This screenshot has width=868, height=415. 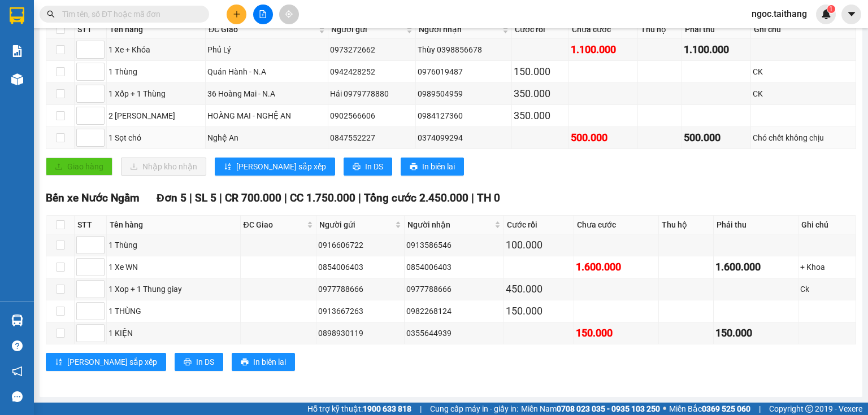 What do you see at coordinates (360, 409) in the screenshot?
I see `span: Hỗ trợ kỹ thuật:` at bounding box center [360, 409].